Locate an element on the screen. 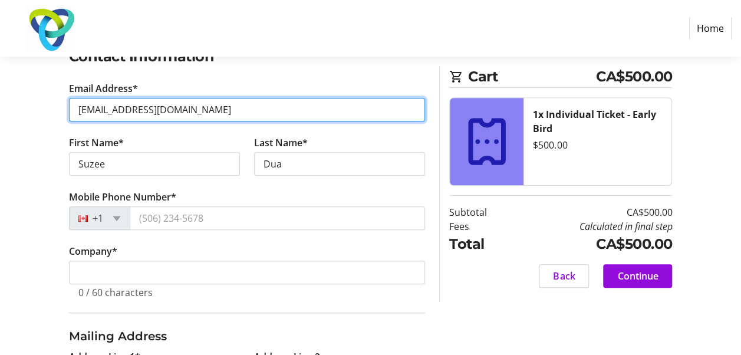 This screenshot has height=355, width=741. a: Home is located at coordinates (711, 28).